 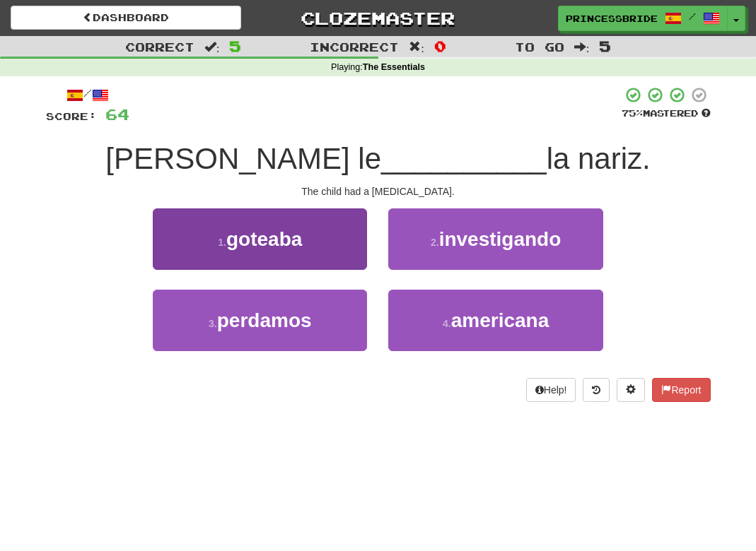 What do you see at coordinates (681, 390) in the screenshot?
I see `button: Report` at bounding box center [681, 390].